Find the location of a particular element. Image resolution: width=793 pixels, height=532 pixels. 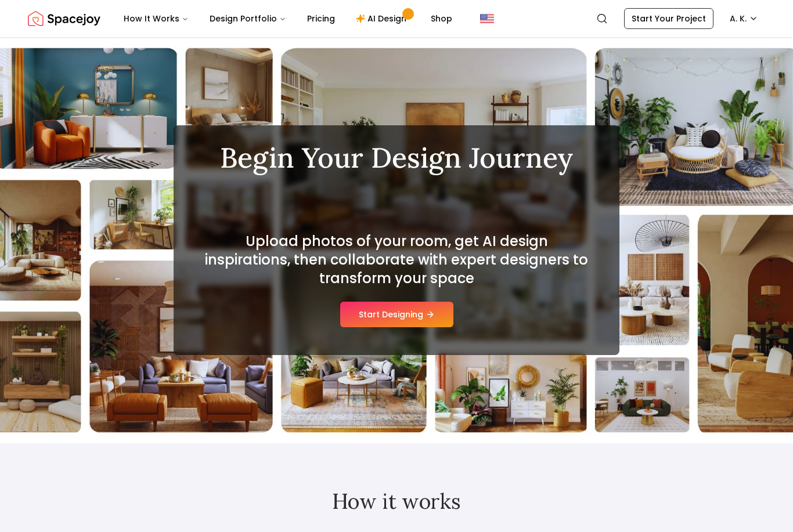

a: AI Design is located at coordinates (382, 18).